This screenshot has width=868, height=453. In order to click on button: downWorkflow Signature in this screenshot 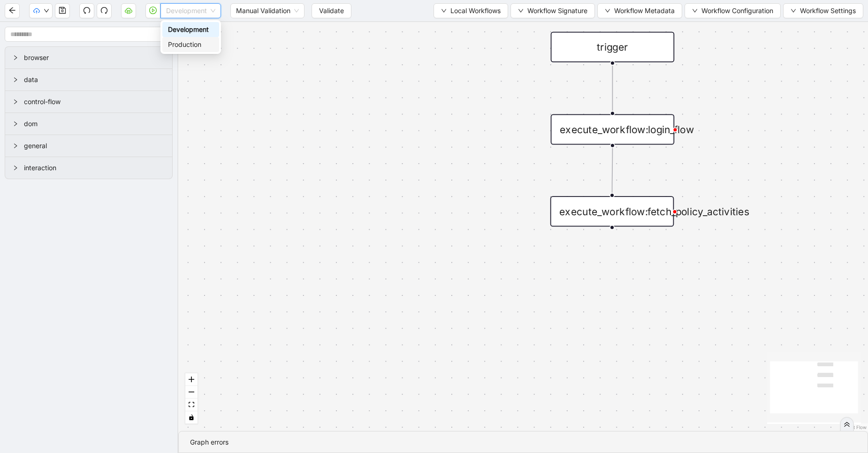, I will do `click(552, 10)`.